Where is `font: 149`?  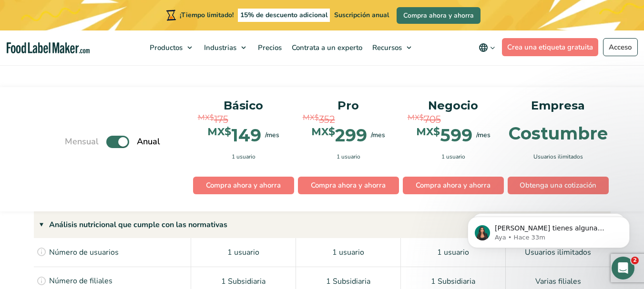 font: 149 is located at coordinates (246, 136).